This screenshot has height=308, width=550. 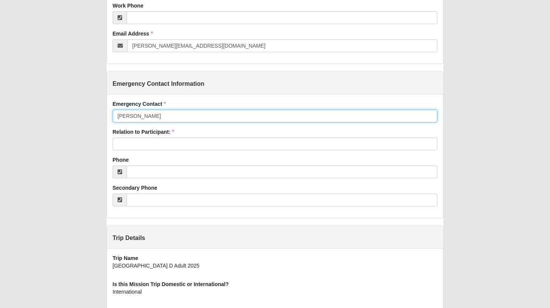 I want to click on label: Secondary Phone, so click(x=135, y=188).